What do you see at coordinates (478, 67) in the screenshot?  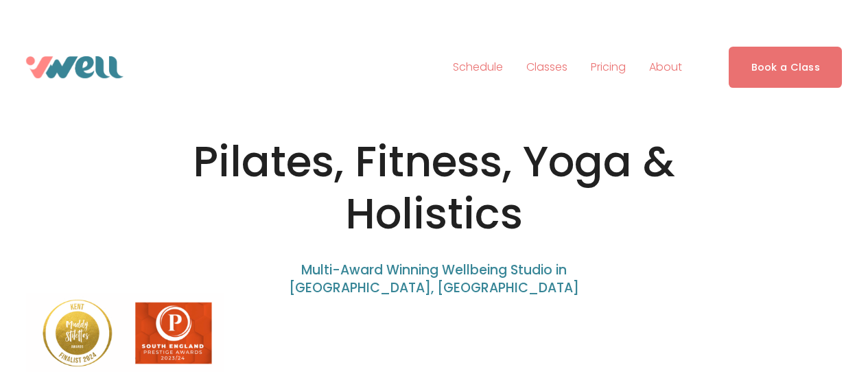 I see `a: Schedule` at bounding box center [478, 67].